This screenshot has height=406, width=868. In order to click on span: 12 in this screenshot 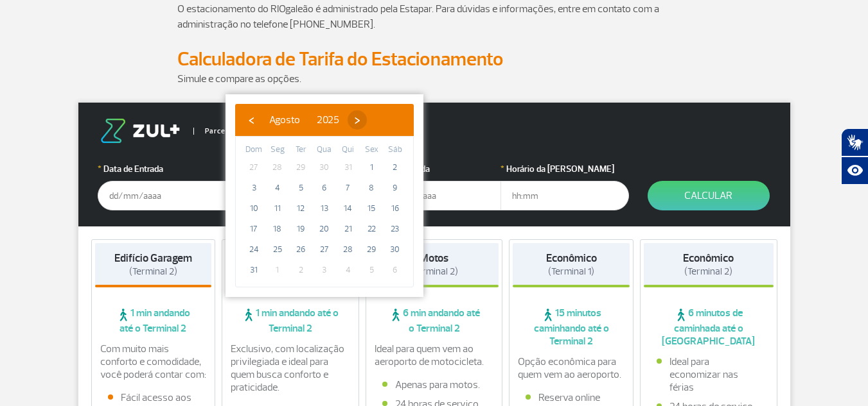, I will do `click(301, 209)`.